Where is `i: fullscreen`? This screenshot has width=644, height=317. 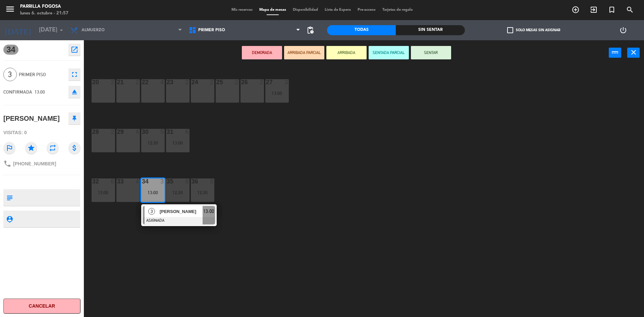
i: fullscreen is located at coordinates (74, 74).